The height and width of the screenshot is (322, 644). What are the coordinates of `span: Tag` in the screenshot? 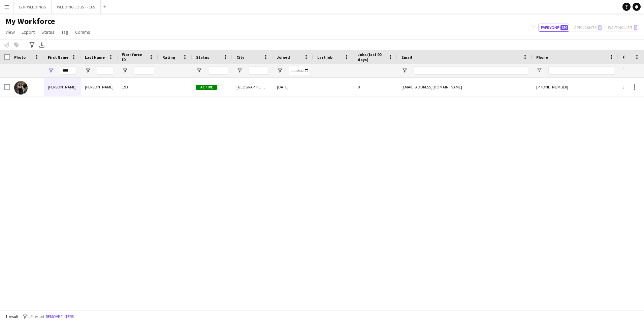 It's located at (65, 32).